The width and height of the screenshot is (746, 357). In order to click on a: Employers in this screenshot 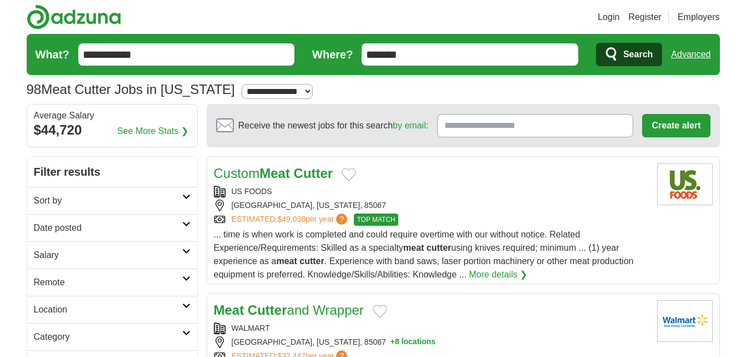, I will do `click(699, 17)`.